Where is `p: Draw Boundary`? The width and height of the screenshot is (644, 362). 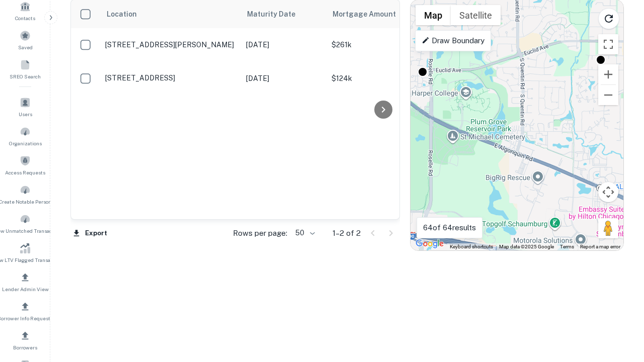 p: Draw Boundary is located at coordinates (453, 41).